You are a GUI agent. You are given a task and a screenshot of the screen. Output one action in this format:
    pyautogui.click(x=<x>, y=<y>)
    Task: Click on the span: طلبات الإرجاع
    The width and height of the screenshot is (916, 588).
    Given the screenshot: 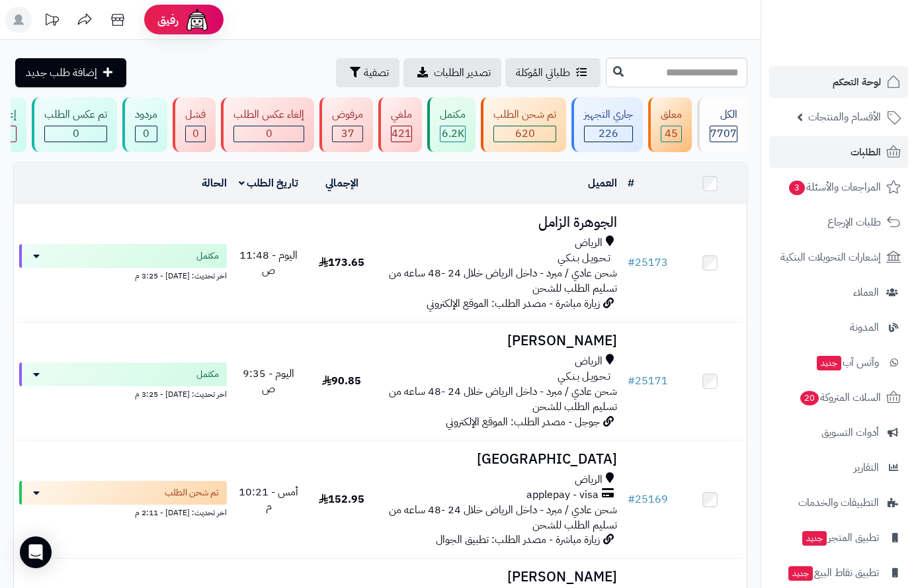 What is the action you would take?
    pyautogui.click(x=853, y=222)
    